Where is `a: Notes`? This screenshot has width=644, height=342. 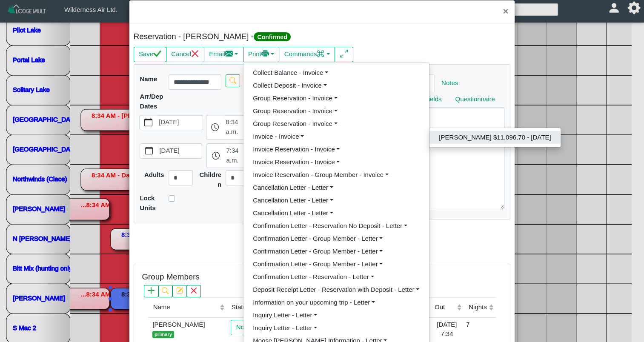 a: Notes is located at coordinates (450, 83).